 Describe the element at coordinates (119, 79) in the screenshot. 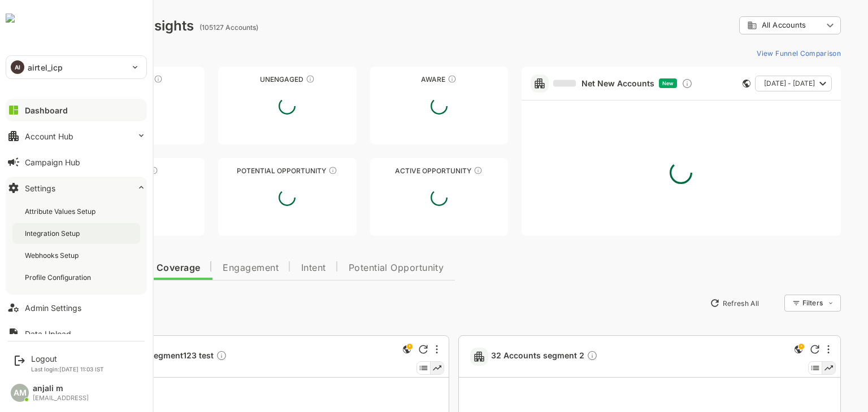

I see `div: These accounts have not been engaged with for a defined time period` at that location.